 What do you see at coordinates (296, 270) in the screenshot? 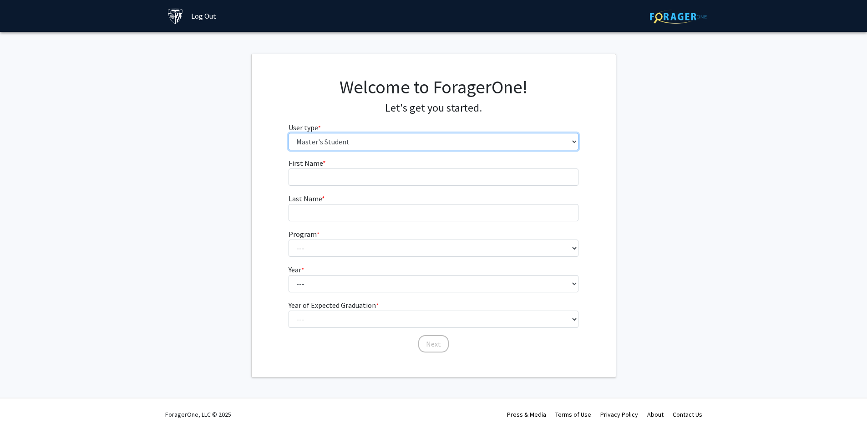
I see `label: Year` at bounding box center [296, 270].